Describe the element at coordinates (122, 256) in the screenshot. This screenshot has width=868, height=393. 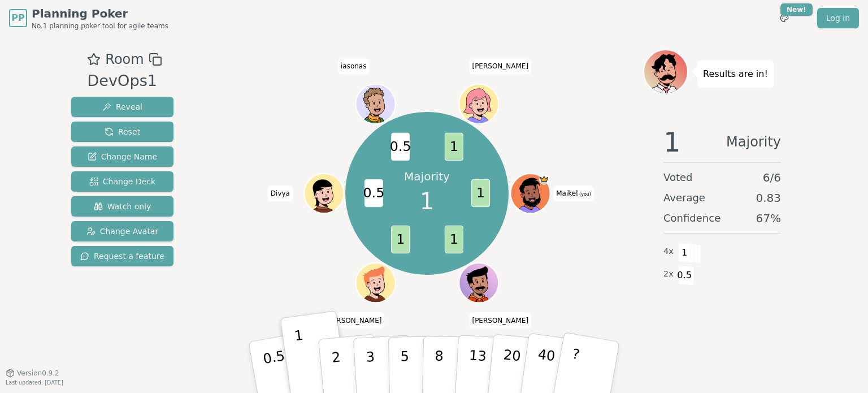
I see `button: Request a feature` at that location.